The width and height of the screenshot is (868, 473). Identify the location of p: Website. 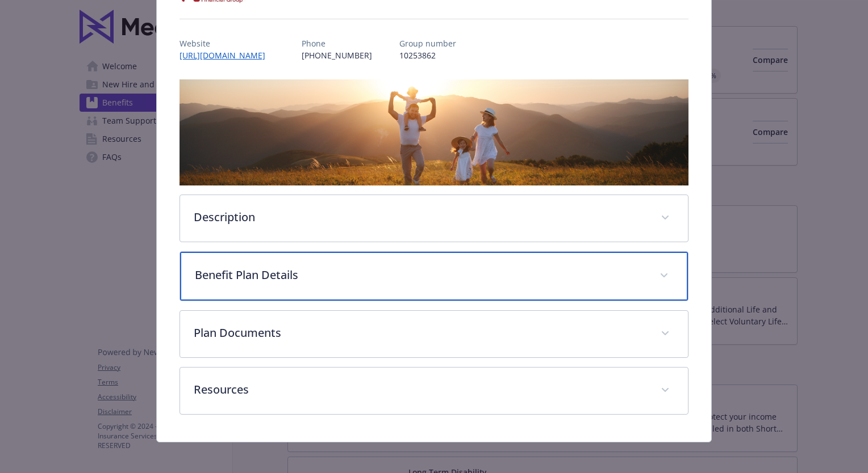
(227, 43).